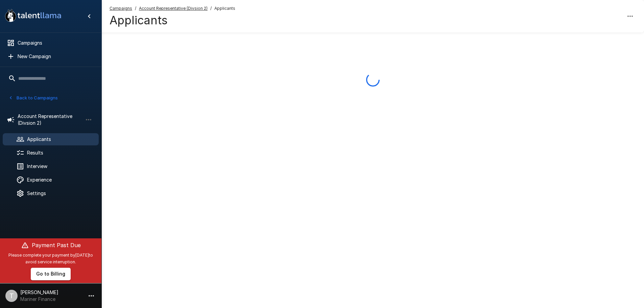 The image size is (644, 308). Describe the element at coordinates (225, 8) in the screenshot. I see `span: Applicants` at that location.